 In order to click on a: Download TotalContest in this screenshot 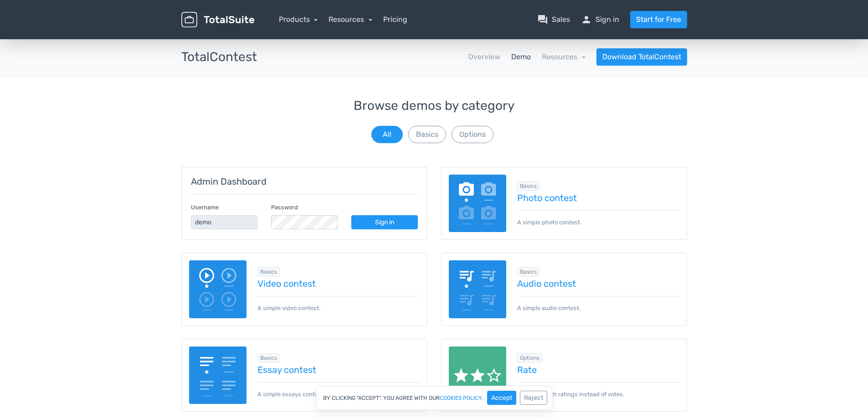, I will do `click(642, 57)`.